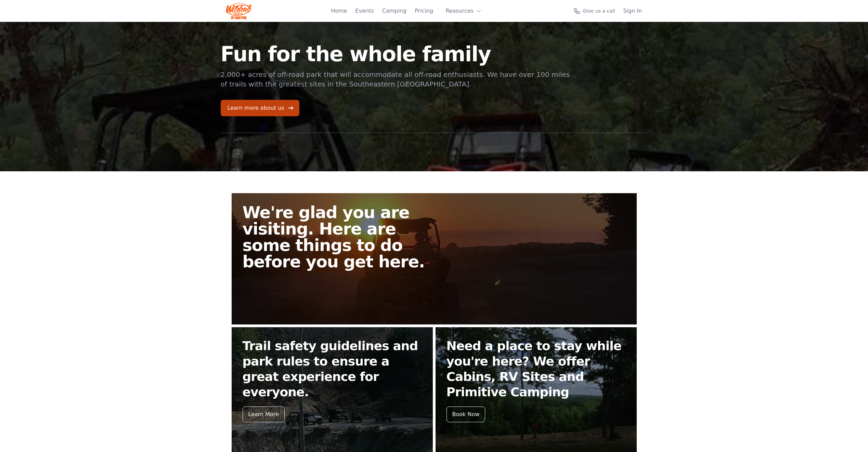  I want to click on span: Give us a call, so click(599, 11).